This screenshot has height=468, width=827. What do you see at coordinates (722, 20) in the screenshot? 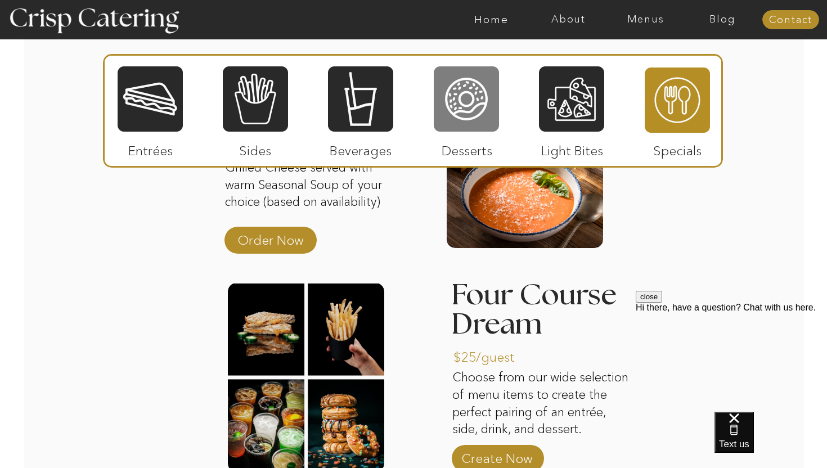
I see `nav: Blog` at bounding box center [722, 20].